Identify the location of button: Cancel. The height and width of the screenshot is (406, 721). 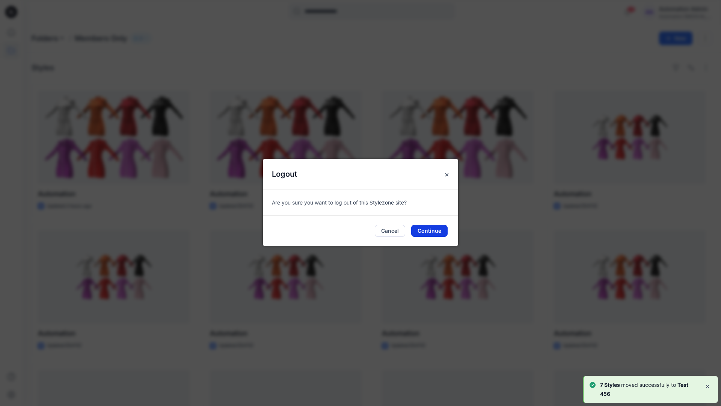
(390, 231).